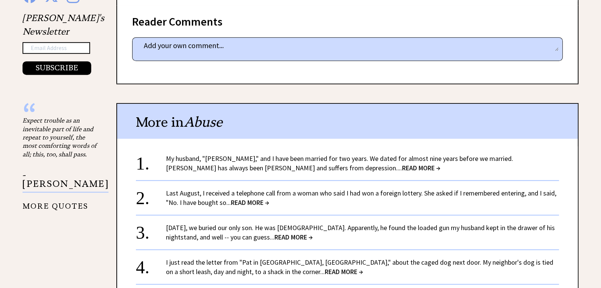 The image size is (601, 288). I want to click on a: Last August, I received a telephone call from a woman who said I had won a foreign lottery. She a..., so click(361, 198).